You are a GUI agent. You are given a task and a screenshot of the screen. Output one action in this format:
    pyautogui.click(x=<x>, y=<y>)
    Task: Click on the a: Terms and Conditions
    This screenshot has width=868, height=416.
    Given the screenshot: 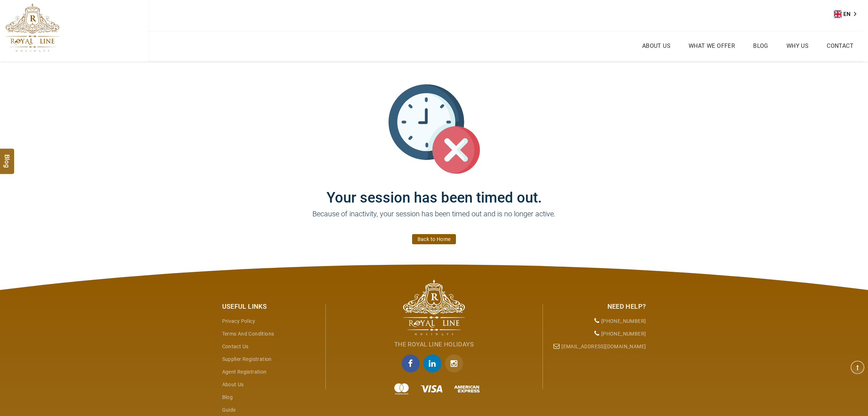 What is the action you would take?
    pyautogui.click(x=248, y=334)
    